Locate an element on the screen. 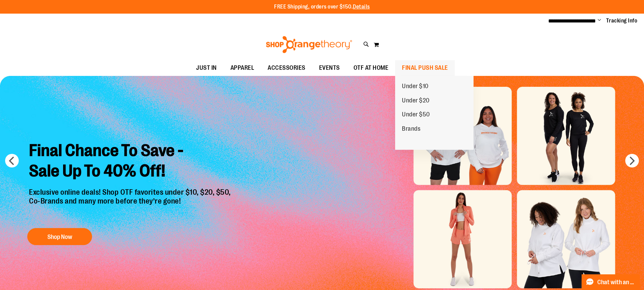 Image resolution: width=644 pixels, height=290 pixels. h2: Final Chance To Save - Sale Up To 40% Off! is located at coordinates (131, 161).